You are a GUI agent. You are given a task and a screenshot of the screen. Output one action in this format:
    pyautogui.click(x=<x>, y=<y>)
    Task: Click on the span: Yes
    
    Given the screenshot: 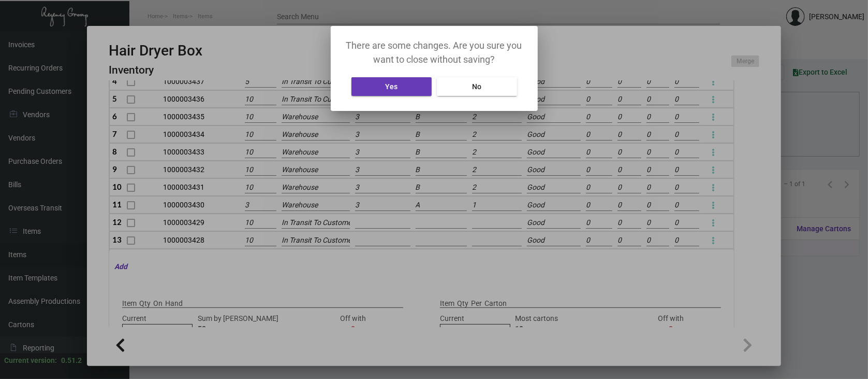 What is the action you would take?
    pyautogui.click(x=392, y=87)
    